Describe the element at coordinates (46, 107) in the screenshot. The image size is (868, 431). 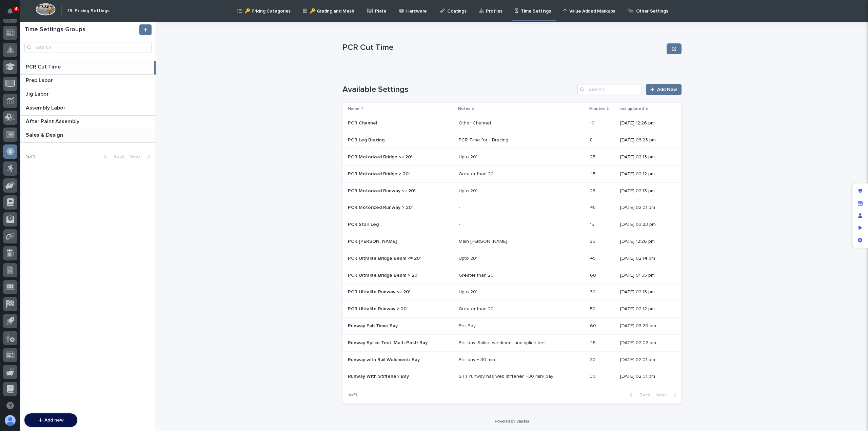
I see `p: Assembly Labor` at that location.